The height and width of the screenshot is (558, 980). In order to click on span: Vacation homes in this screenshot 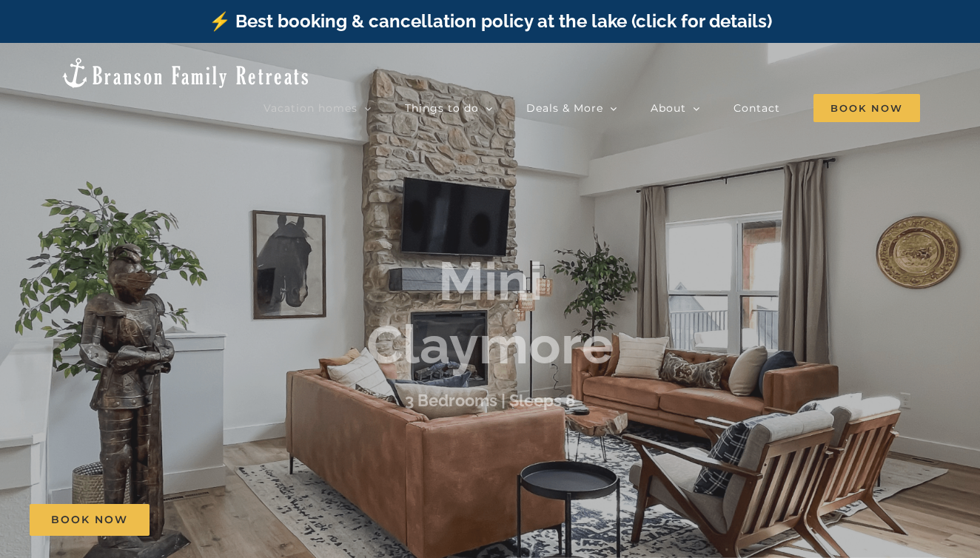, I will do `click(310, 108)`.